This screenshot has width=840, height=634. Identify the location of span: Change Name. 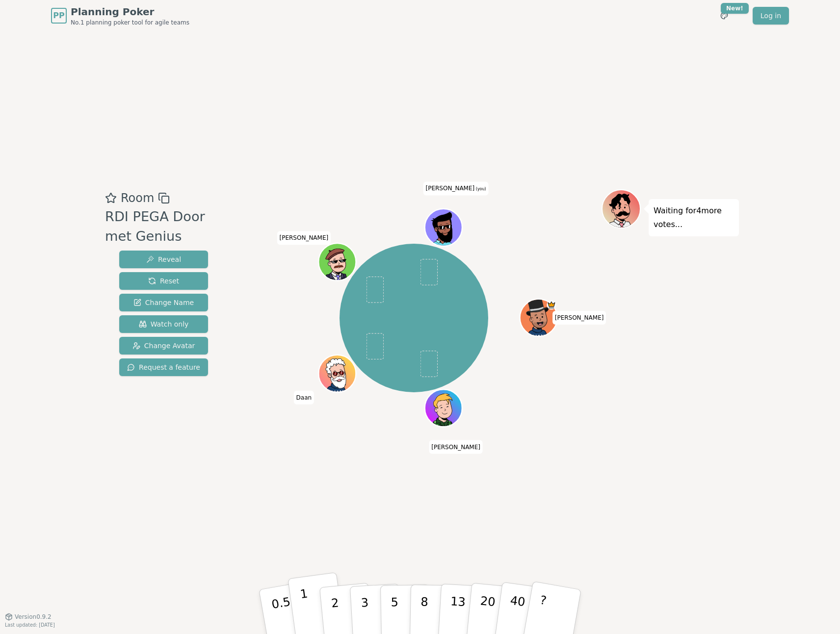
(163, 303).